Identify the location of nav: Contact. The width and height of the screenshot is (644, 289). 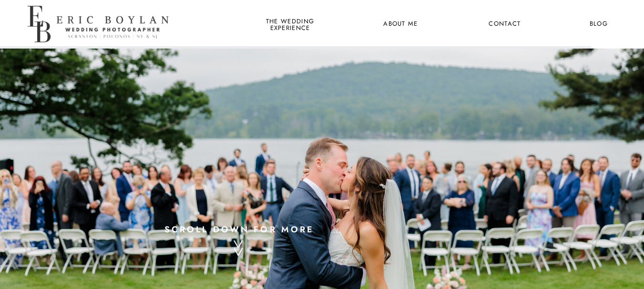
(505, 24).